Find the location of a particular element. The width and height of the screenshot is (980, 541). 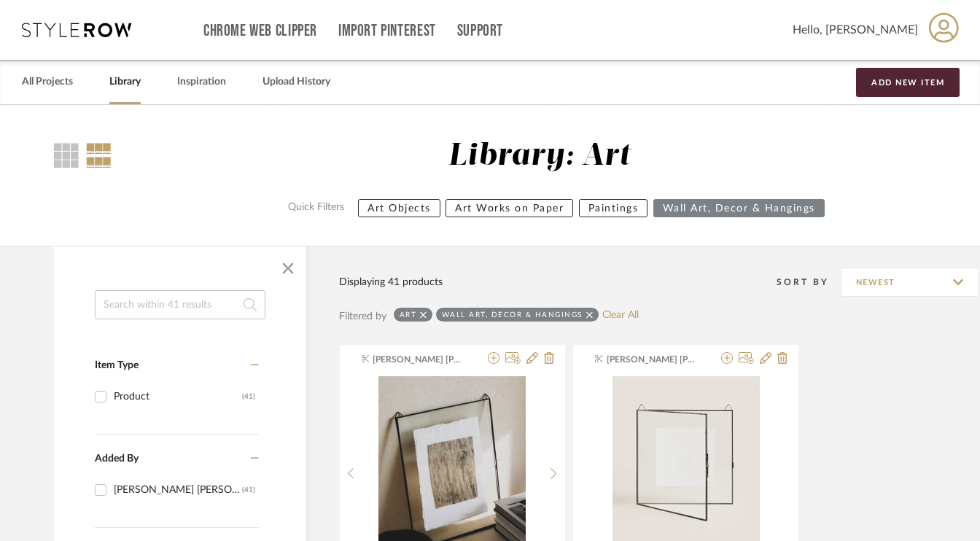

button: Art Objects is located at coordinates (399, 208).